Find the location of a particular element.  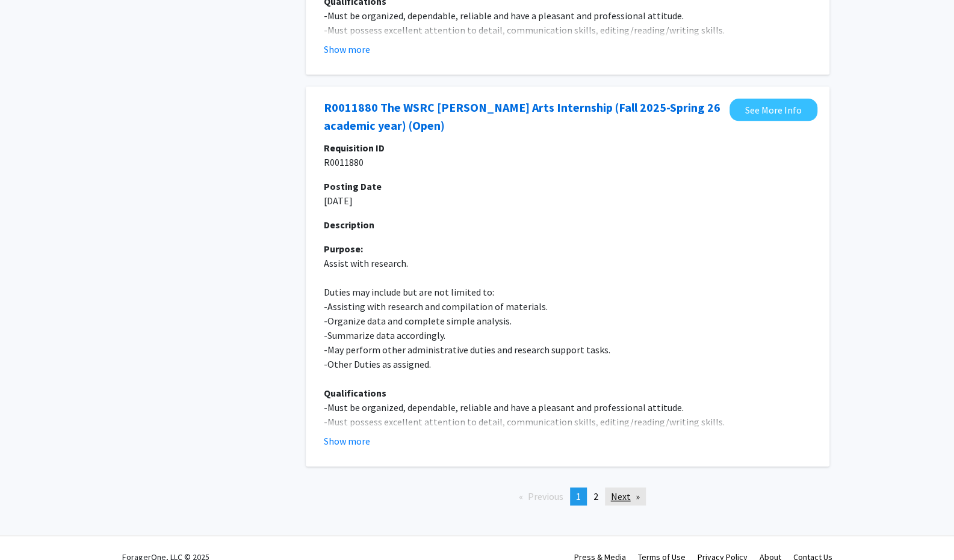

a: Next page is located at coordinates (625, 497).